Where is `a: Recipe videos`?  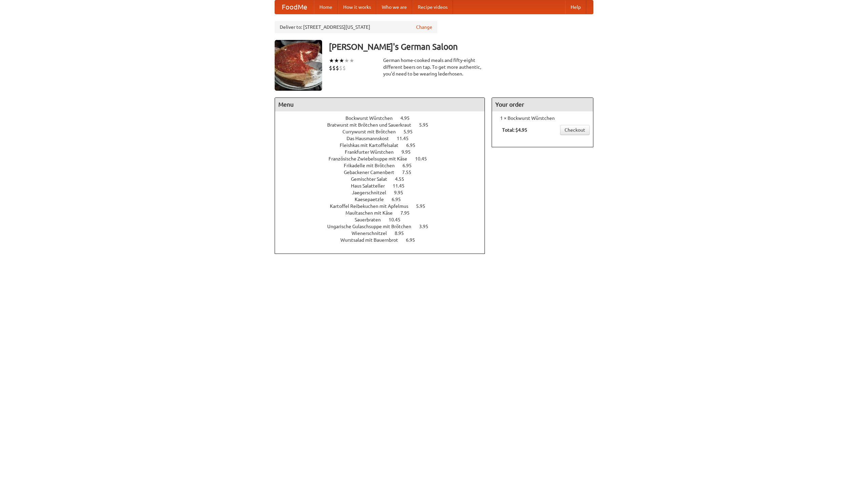 a: Recipe videos is located at coordinates (432, 7).